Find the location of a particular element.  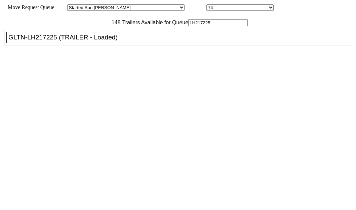

span: Move Request Queue is located at coordinates (29, 7).